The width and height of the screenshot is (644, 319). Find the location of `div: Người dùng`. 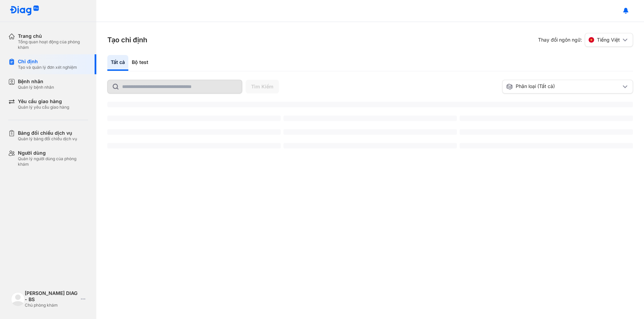

div: Người dùng is located at coordinates (53, 153).